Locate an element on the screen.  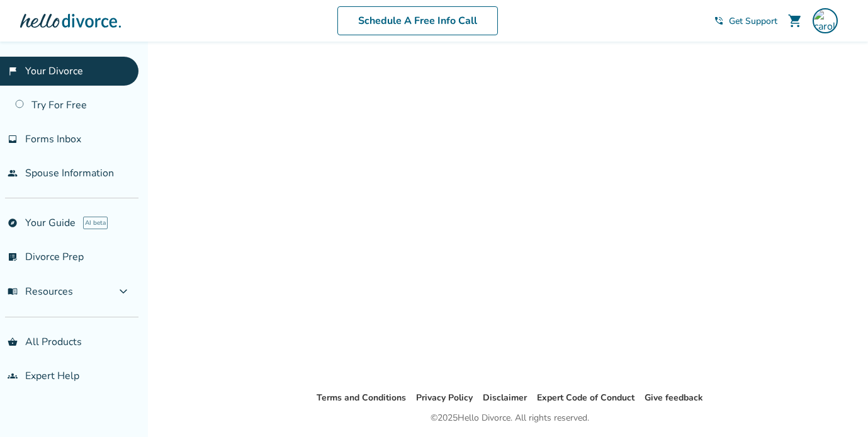
li: Disclaimer is located at coordinates (505, 398).